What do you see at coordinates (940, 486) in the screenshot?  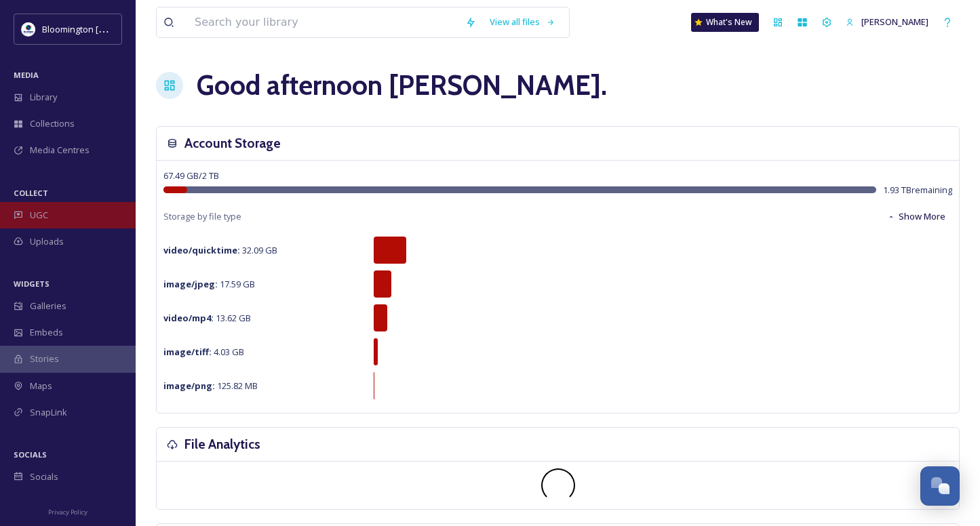 I see `button: Open Chat` at bounding box center [940, 486].